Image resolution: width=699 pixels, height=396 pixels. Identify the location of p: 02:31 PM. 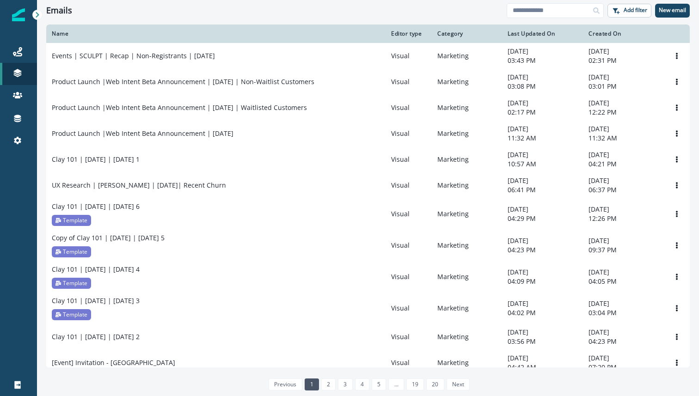
(623, 61).